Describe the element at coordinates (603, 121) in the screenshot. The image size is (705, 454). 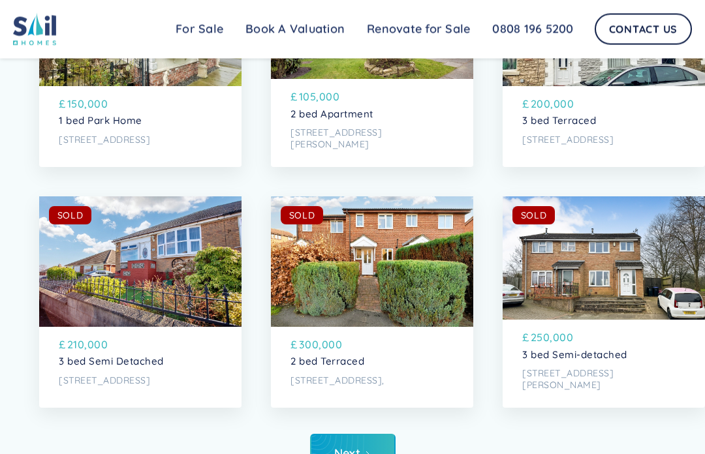
I see `p: 3 bed Terraced` at that location.